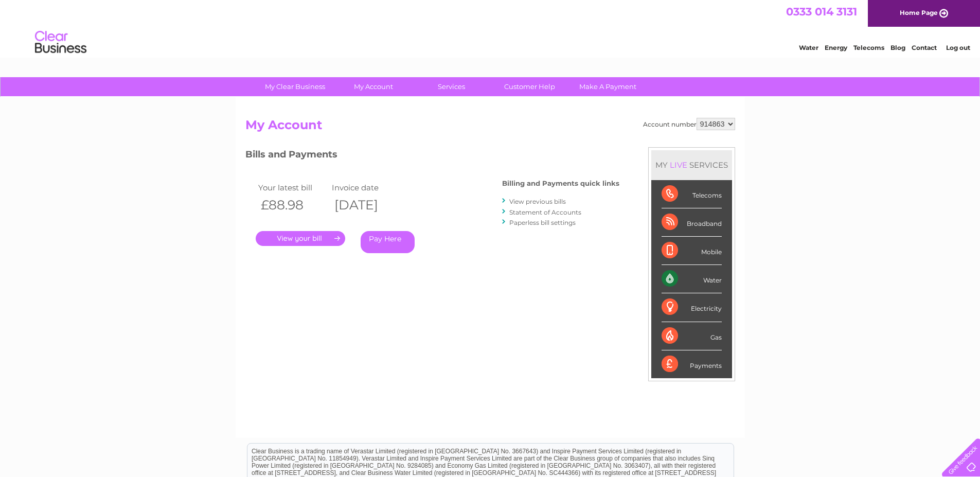 The width and height of the screenshot is (980, 477). Describe the element at coordinates (561, 183) in the screenshot. I see `h4: Billing and Payments quick links` at that location.